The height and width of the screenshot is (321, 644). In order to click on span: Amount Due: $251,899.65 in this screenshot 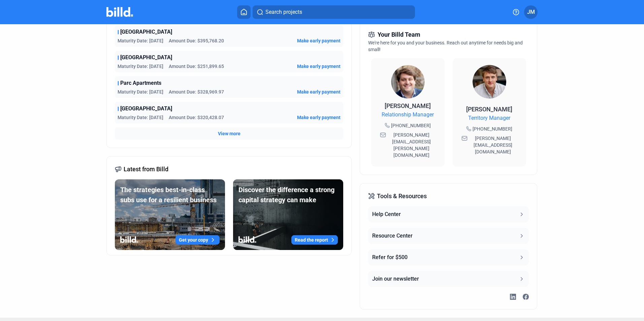, I will do `click(196, 66)`.